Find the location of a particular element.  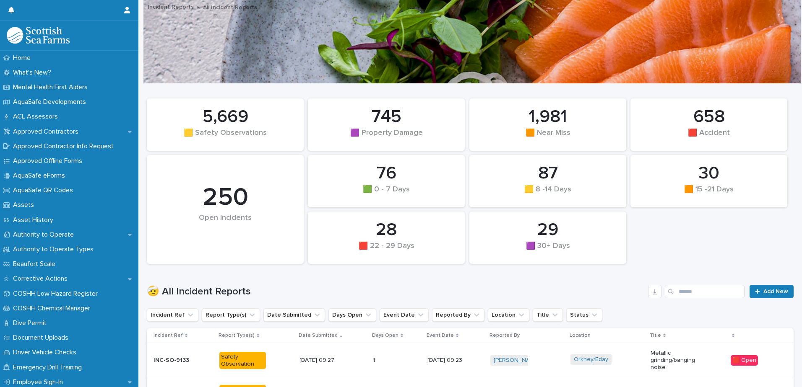

div: 28 is located at coordinates (386, 230).